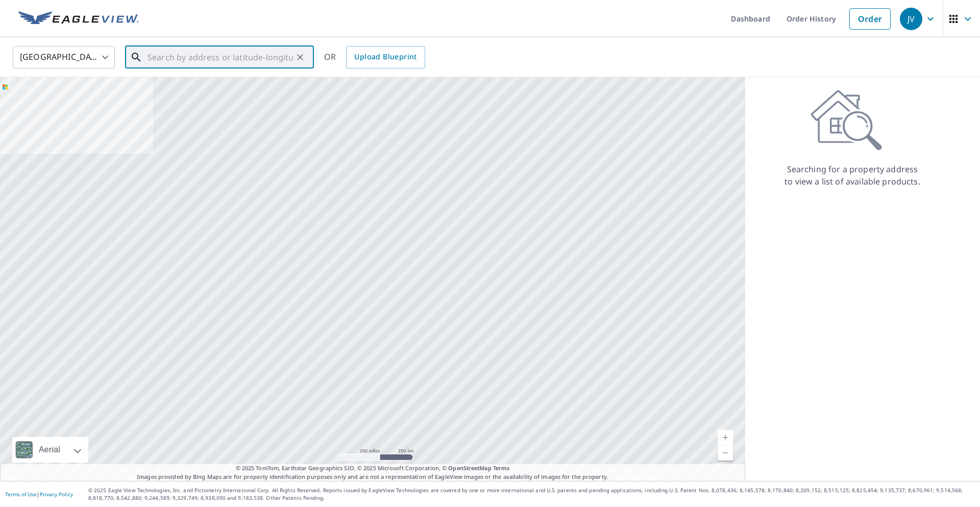 The width and height of the screenshot is (980, 507). I want to click on a: Order, so click(869, 19).